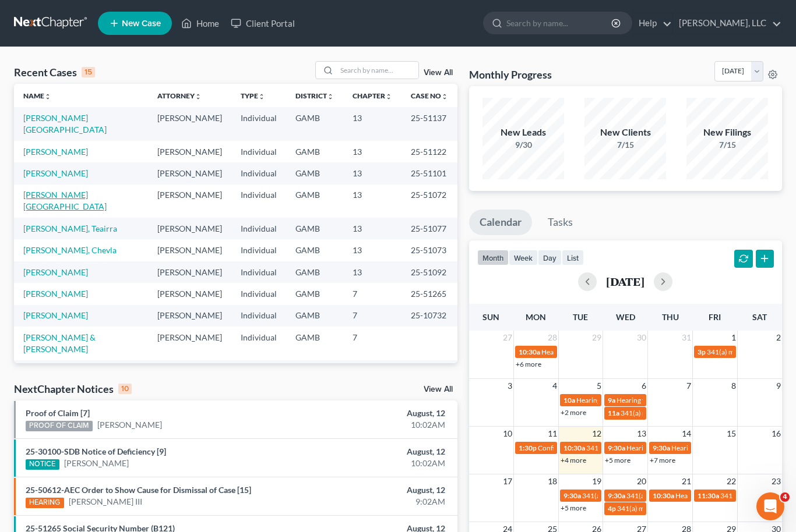 This screenshot has height=532, width=796. What do you see at coordinates (555, 386) in the screenshot?
I see `span: 4` at bounding box center [555, 386].